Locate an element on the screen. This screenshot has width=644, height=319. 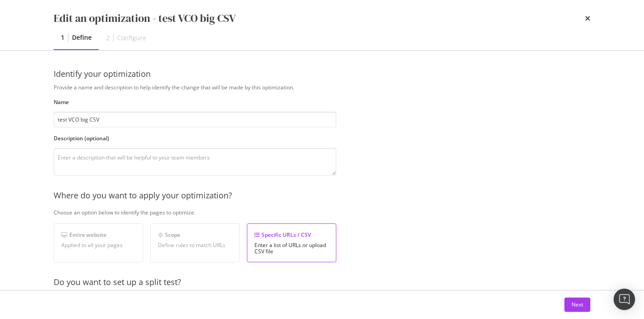
div: Edit an optimization - test VCO big CSV is located at coordinates (144, 19).